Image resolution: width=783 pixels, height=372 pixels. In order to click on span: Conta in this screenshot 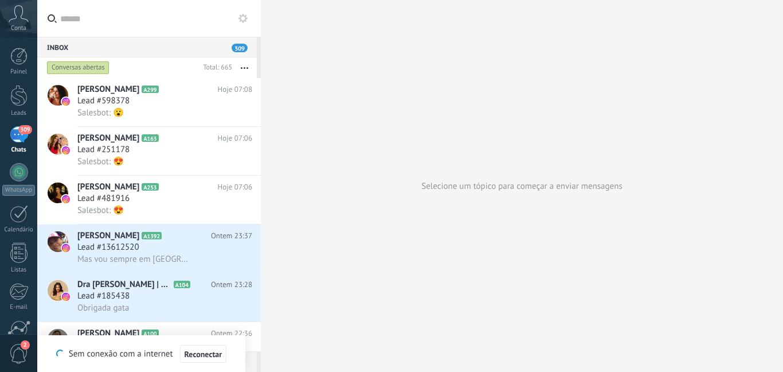, I will do `click(18, 28)`.